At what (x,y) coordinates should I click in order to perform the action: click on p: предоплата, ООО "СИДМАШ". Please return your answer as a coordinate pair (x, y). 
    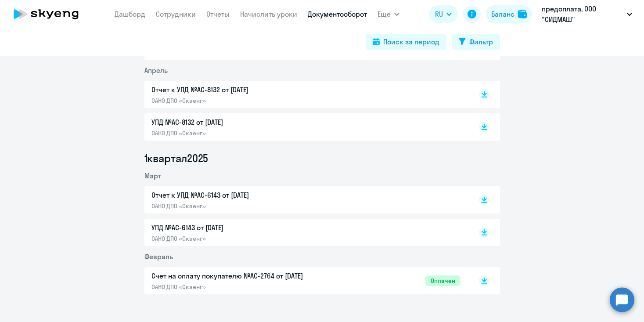
    Looking at the image, I should click on (583, 14).